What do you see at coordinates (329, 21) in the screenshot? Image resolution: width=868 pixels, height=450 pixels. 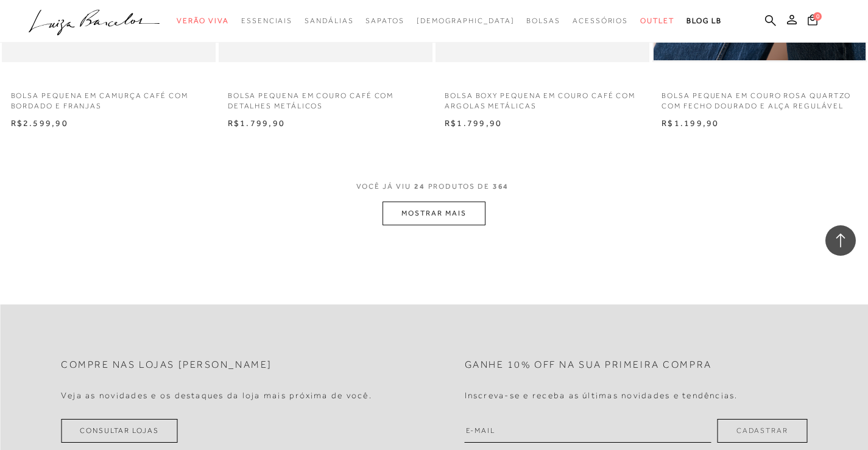 I see `span: Sandálias` at bounding box center [329, 21].